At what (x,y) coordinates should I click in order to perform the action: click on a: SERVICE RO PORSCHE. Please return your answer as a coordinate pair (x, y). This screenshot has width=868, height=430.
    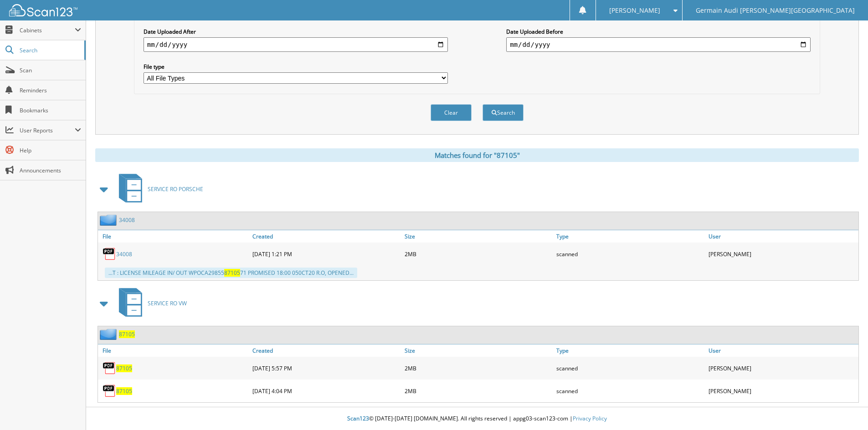
    Looking at the image, I should click on (158, 189).